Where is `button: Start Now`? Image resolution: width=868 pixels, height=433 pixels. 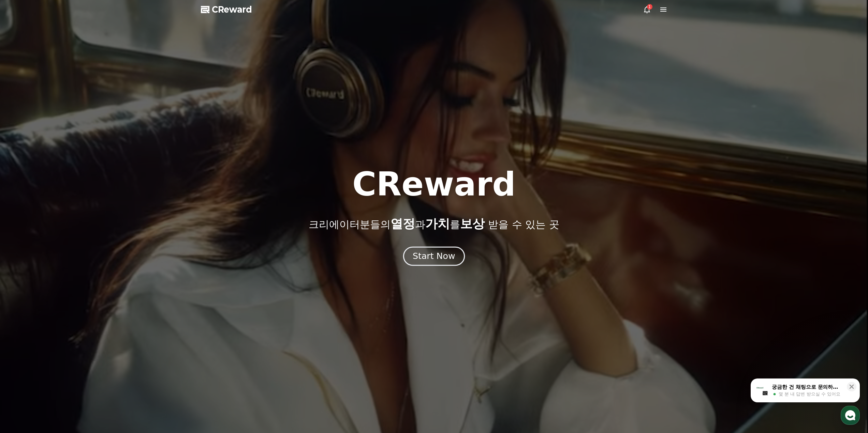
button: Start Now is located at coordinates (434, 256).